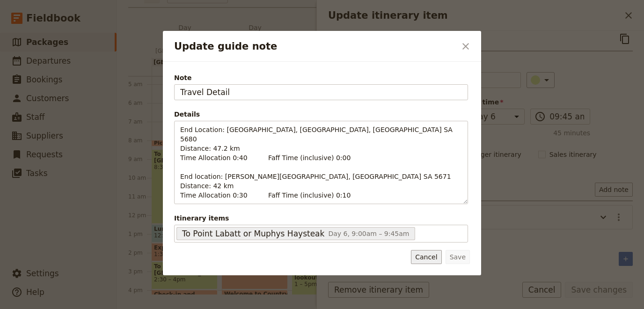 This screenshot has height=309, width=644. Describe the element at coordinates (254, 234) in the screenshot. I see `span: To Point Labatt or Muphys Haysteak` at that location.